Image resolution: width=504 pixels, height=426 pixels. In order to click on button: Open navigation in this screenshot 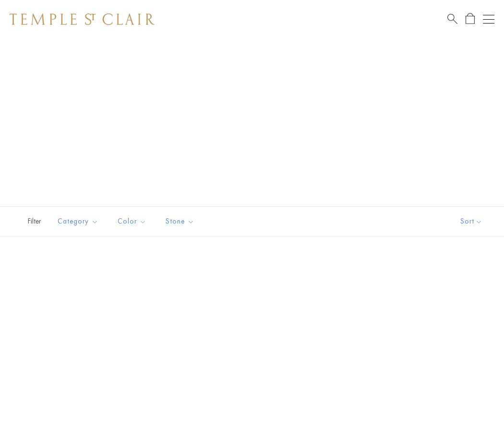, I will do `click(489, 19)`.